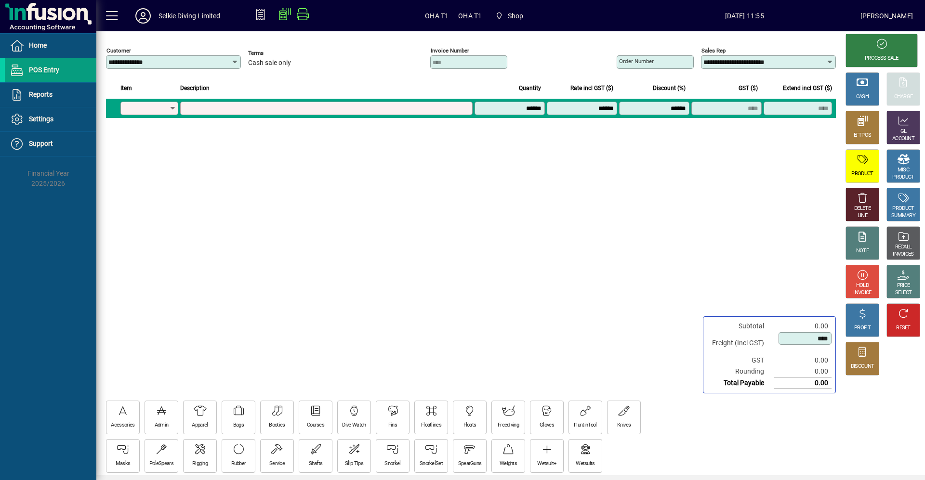 The width and height of the screenshot is (925, 480). I want to click on span: POS Entry, so click(44, 70).